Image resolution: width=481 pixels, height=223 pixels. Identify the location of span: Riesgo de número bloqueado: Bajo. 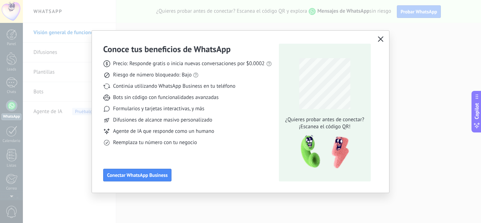
(152, 75).